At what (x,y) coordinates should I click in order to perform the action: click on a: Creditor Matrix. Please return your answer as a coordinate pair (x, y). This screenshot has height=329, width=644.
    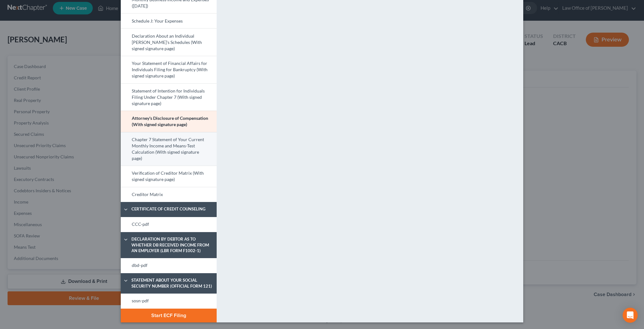
    Looking at the image, I should click on (169, 195).